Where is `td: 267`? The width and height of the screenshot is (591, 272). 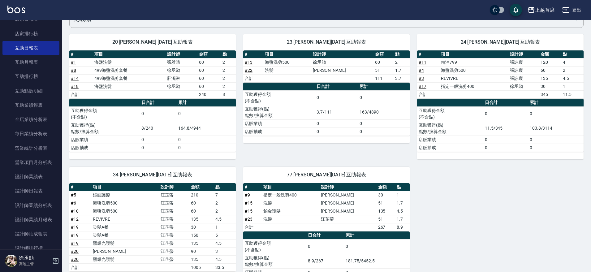 td: 267 is located at coordinates (386, 227).